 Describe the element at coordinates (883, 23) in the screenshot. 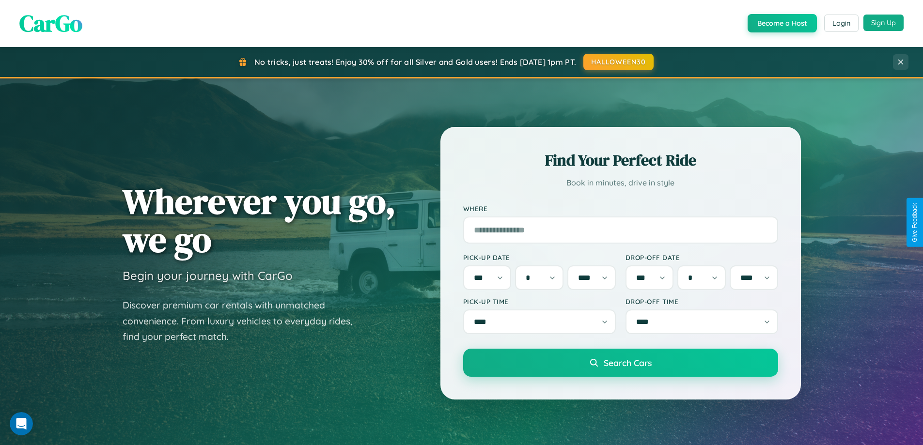

I see `button: Sign Up` at that location.